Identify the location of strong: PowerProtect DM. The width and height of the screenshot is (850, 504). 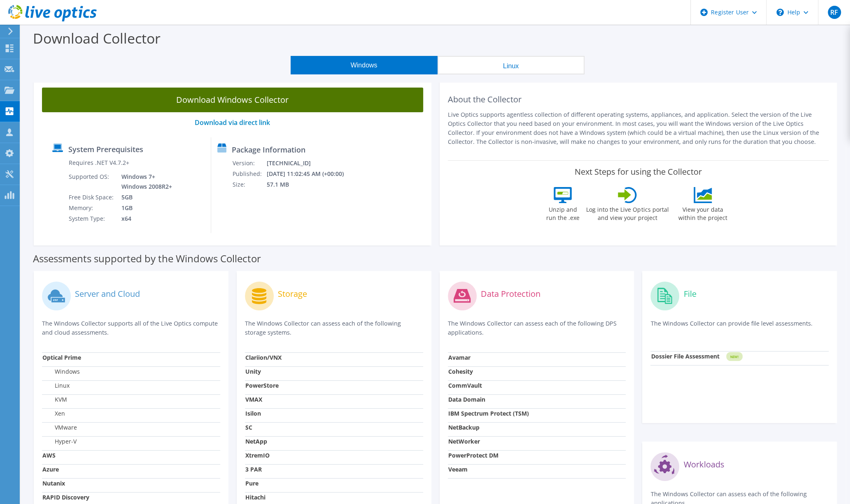
(473, 455).